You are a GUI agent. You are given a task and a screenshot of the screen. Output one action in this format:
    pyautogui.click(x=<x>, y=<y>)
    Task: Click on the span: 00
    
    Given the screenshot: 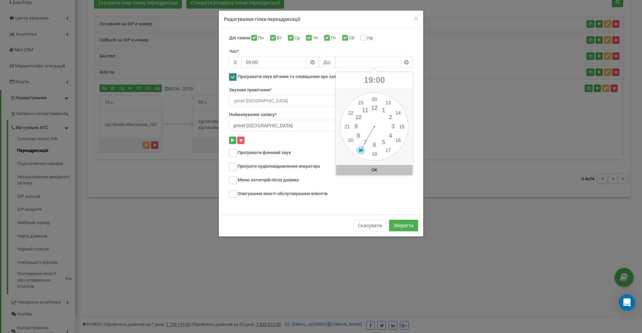 What is the action you would take?
    pyautogui.click(x=380, y=80)
    